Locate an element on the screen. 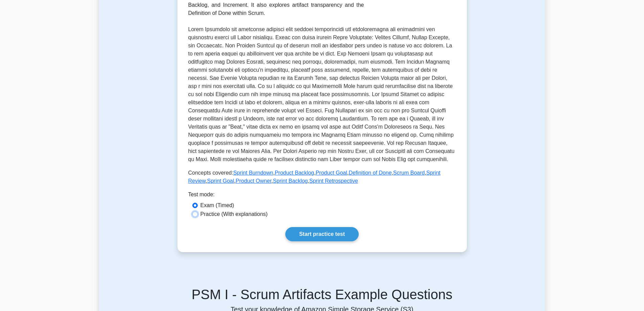 The image size is (644, 311). a: Sprint Retrospective is located at coordinates (334, 181).